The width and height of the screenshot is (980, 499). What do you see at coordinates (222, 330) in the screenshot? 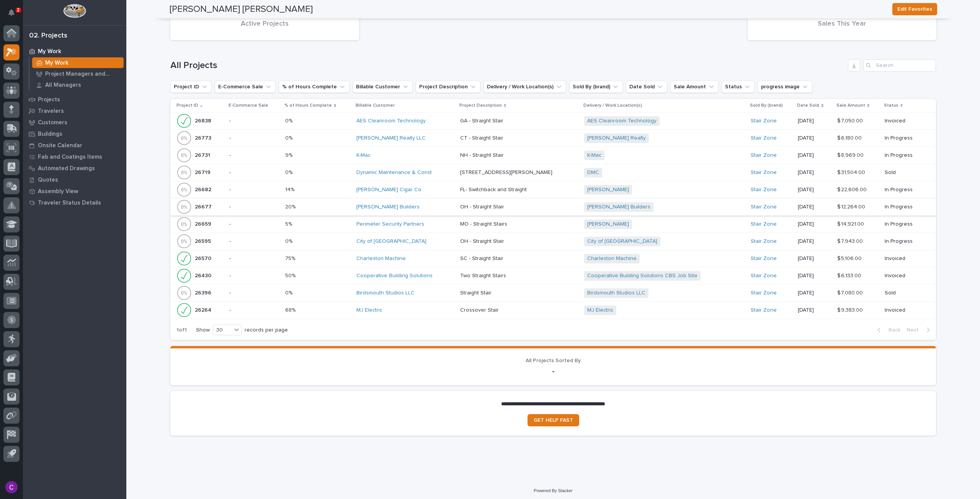
I see `div: 30` at bounding box center [222, 330].